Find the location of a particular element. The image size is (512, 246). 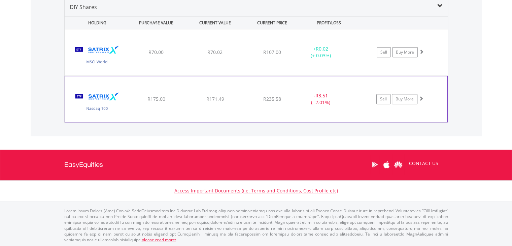

a: Access Important Documents (i.e. Terms and Conditions, Cost Profile etc) is located at coordinates (256, 190).